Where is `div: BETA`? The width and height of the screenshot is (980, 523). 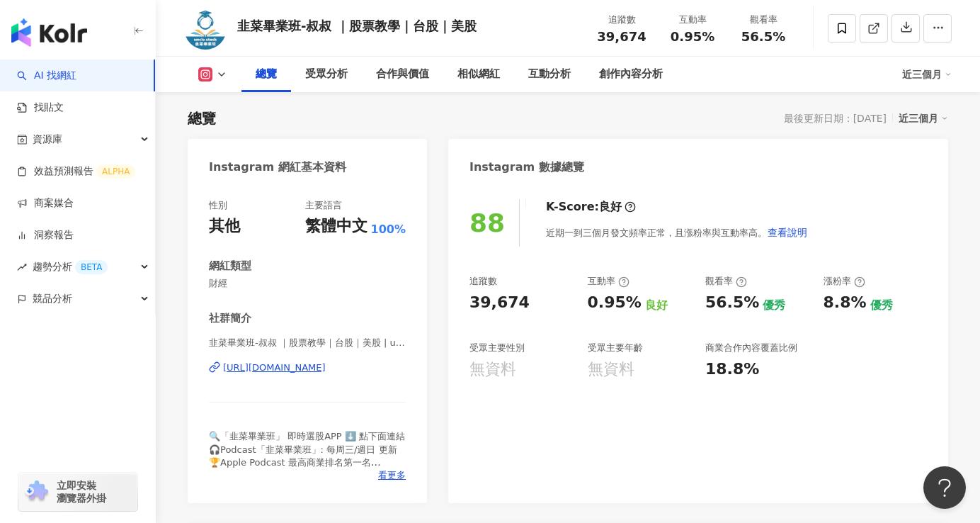
div: BETA is located at coordinates (91, 267).